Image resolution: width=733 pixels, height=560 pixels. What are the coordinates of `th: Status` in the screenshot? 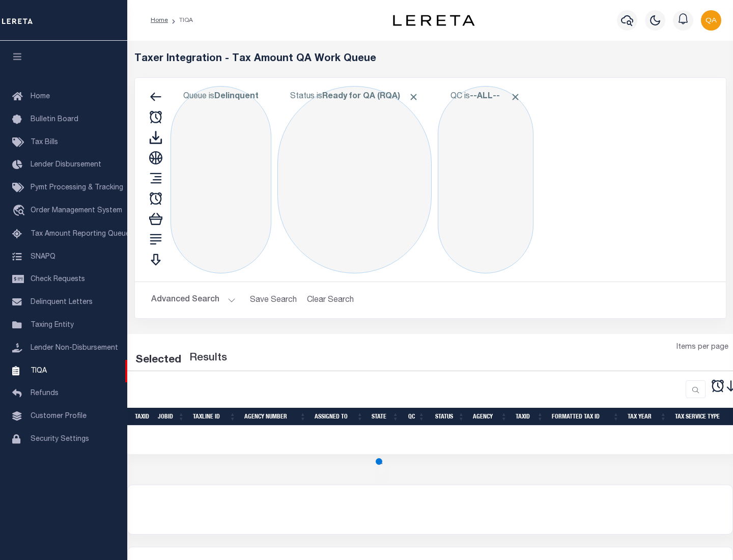 It's located at (449, 417).